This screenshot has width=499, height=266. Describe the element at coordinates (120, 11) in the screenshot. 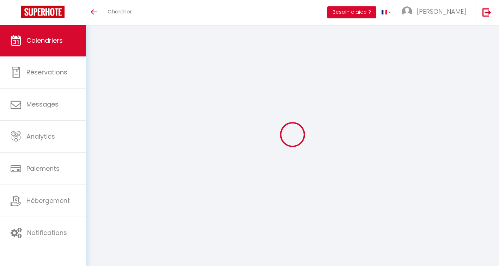

I see `span: Chercher` at that location.